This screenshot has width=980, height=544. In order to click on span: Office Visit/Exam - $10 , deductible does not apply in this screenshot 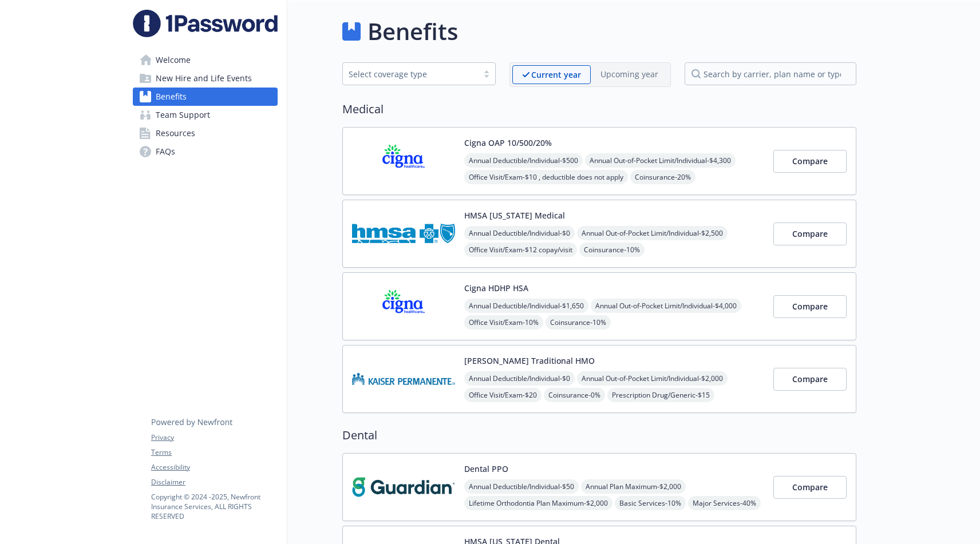, I will do `click(546, 177)`.